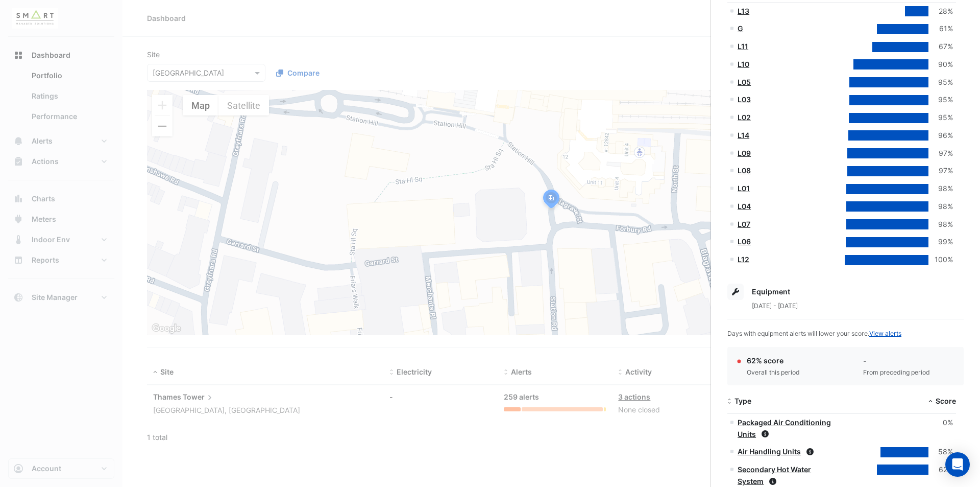 The width and height of the screenshot is (980, 487). I want to click on span: Equipment, so click(771, 291).